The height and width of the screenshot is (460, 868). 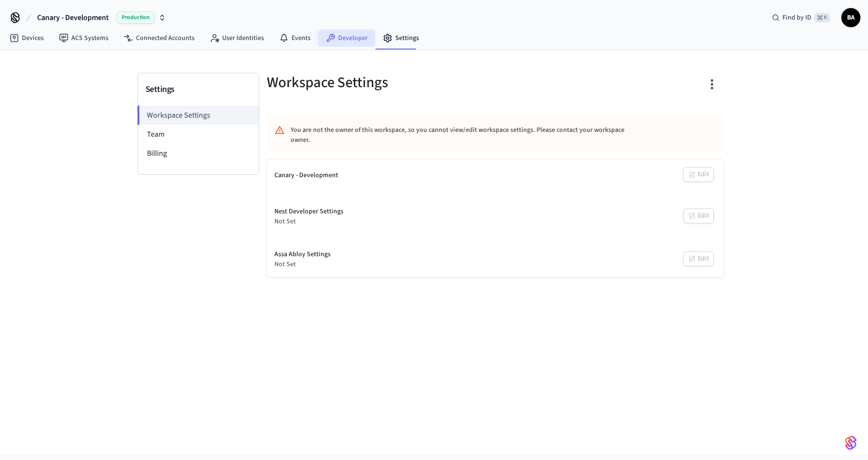 What do you see at coordinates (303, 254) in the screenshot?
I see `div: Assa Abloy Settings` at bounding box center [303, 254].